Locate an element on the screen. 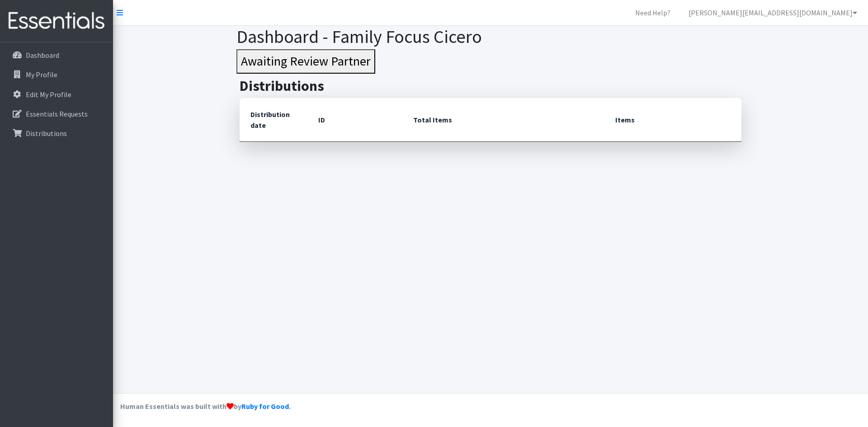  th: ID is located at coordinates (355, 120).